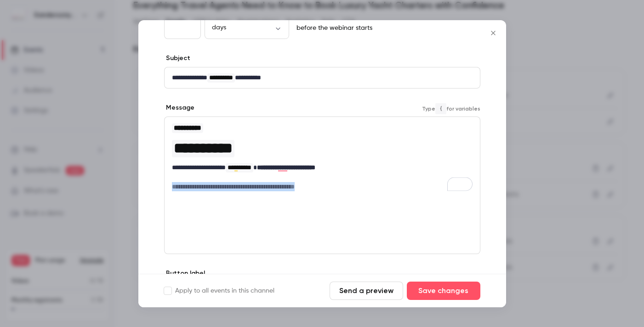 This screenshot has height=327, width=644. What do you see at coordinates (185, 273) in the screenshot?
I see `label: Button label` at bounding box center [185, 273].